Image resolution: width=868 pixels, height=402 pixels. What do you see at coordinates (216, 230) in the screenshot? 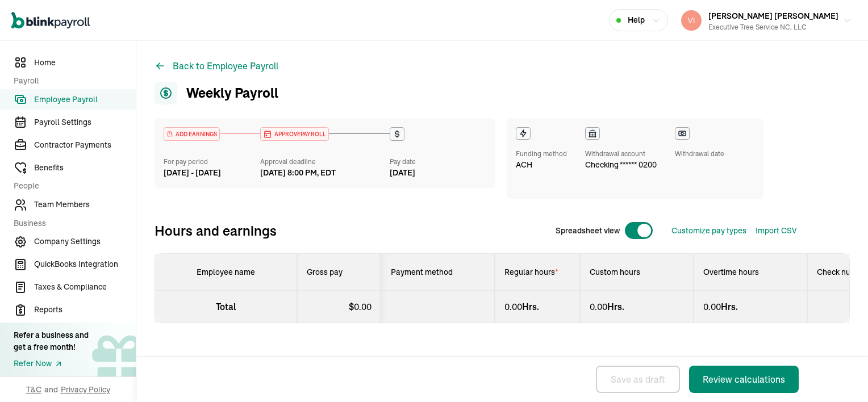
I see `span: Hours and earnings` at bounding box center [216, 230].